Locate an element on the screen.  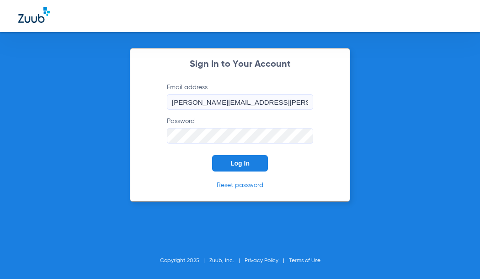
input: Password is located at coordinates (240, 136).